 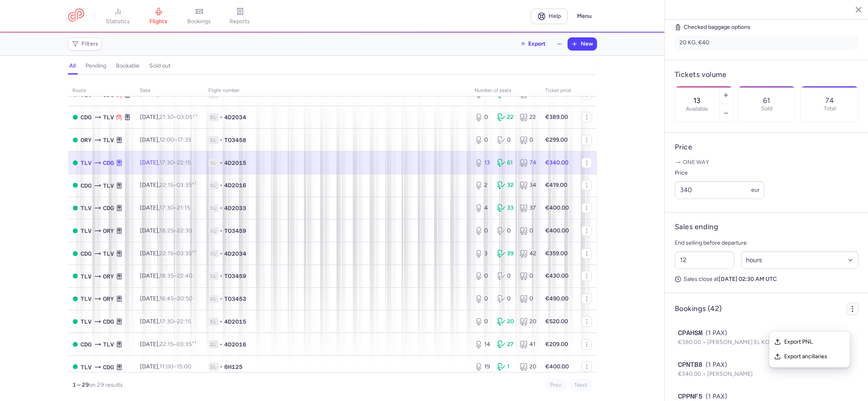 What do you see at coordinates (555, 16) in the screenshot?
I see `span: Help` at bounding box center [555, 16].